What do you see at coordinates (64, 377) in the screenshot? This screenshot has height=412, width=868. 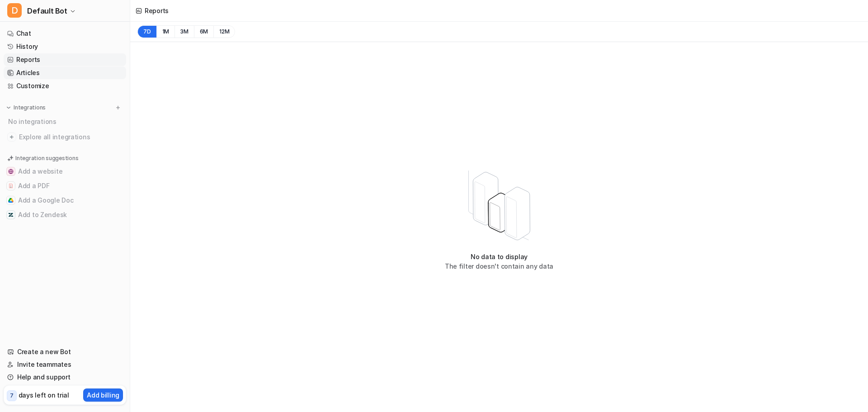 I see `a: Help and support` at bounding box center [64, 377].